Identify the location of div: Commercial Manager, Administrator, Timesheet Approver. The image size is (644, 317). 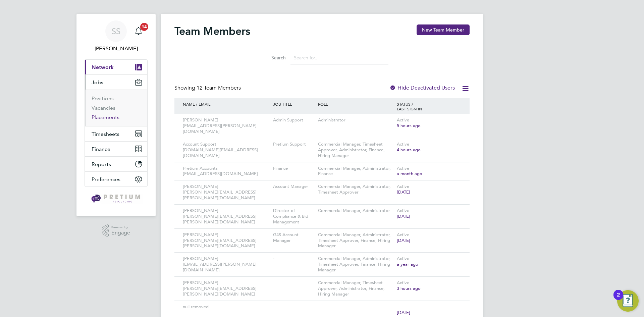
(355, 190).